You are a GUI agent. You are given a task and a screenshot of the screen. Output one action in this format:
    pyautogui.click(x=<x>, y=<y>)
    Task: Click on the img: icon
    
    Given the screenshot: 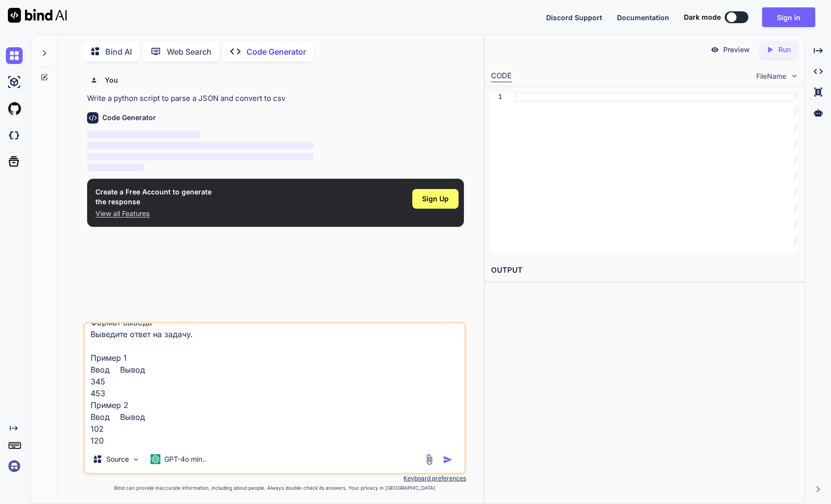 What is the action you would take?
    pyautogui.click(x=448, y=460)
    